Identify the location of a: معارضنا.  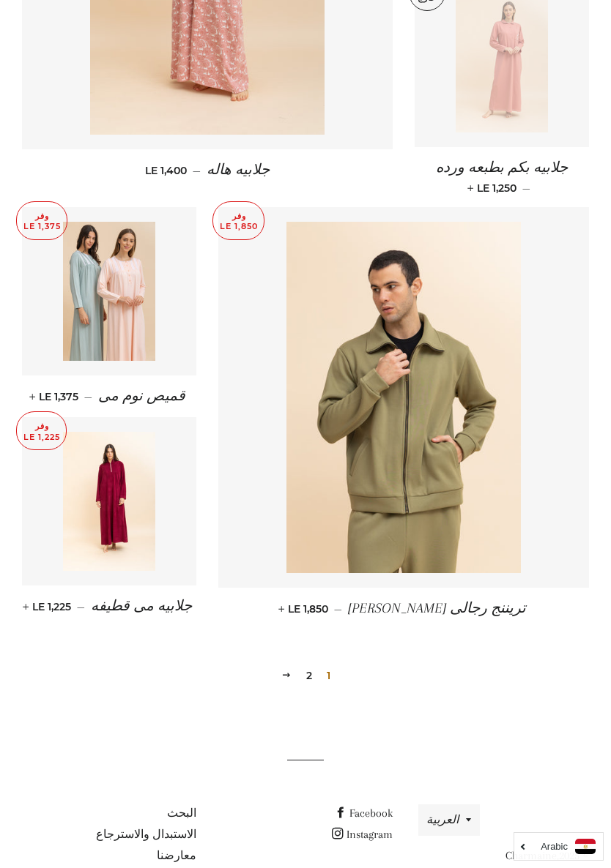
(176, 856).